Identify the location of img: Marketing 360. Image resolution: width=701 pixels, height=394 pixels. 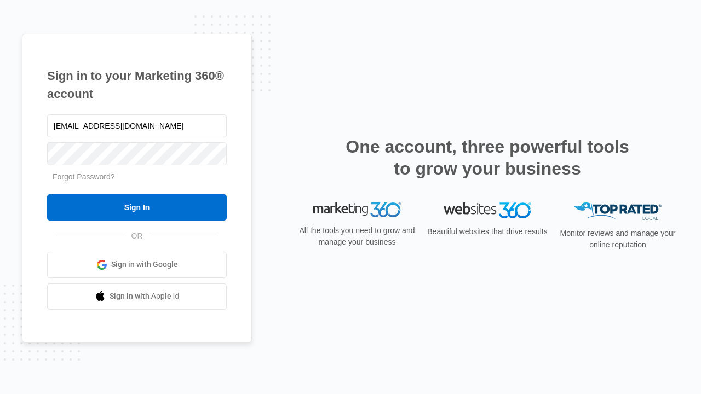
(357, 210).